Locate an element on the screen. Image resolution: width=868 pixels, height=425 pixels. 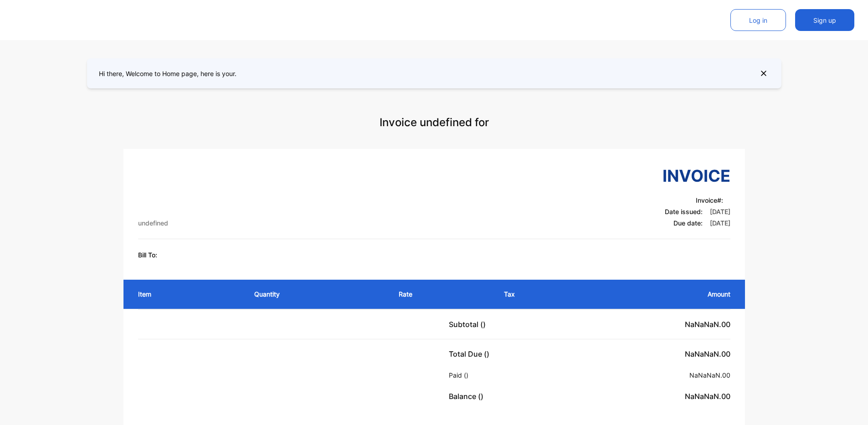
p: Item is located at coordinates (187, 294).